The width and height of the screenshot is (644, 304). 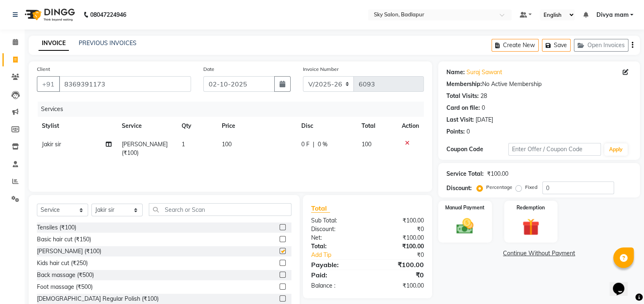 I want to click on a: PREVIOUS INVOICES, so click(x=107, y=43).